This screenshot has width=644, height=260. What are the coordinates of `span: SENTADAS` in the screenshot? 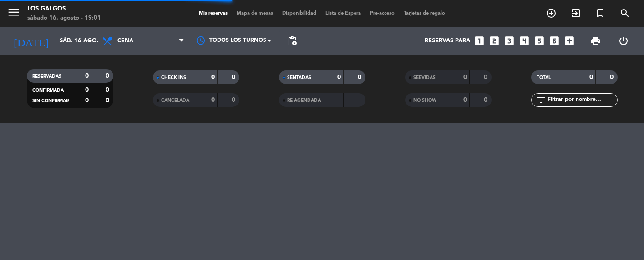 It's located at (299, 78).